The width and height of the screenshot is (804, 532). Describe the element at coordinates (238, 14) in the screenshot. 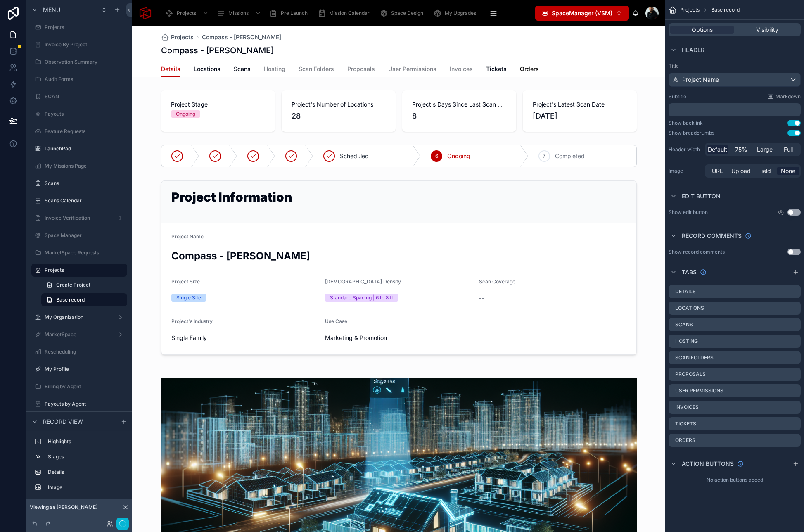

I see `span: Missions` at that location.